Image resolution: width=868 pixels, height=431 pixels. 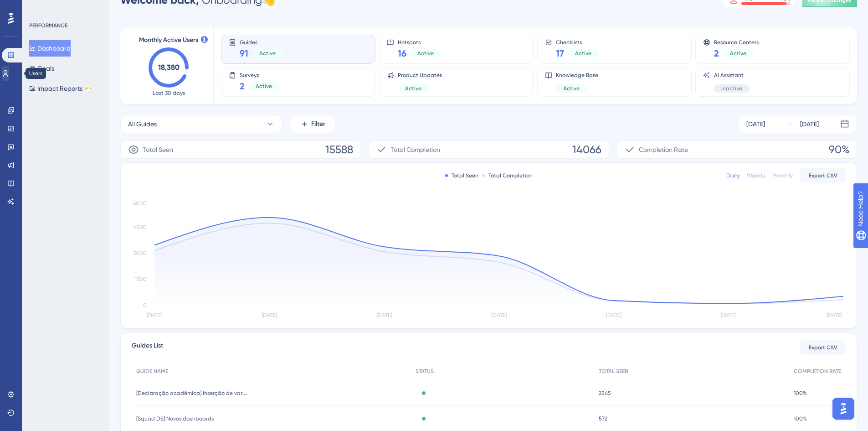 What do you see at coordinates (756, 176) in the screenshot?
I see `div: Weekly` at bounding box center [756, 176].